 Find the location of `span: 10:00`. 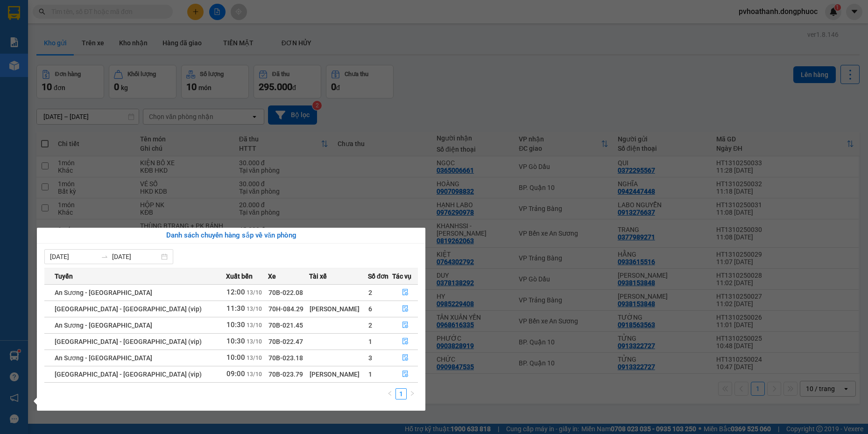

span: 10:00 is located at coordinates (236, 357).